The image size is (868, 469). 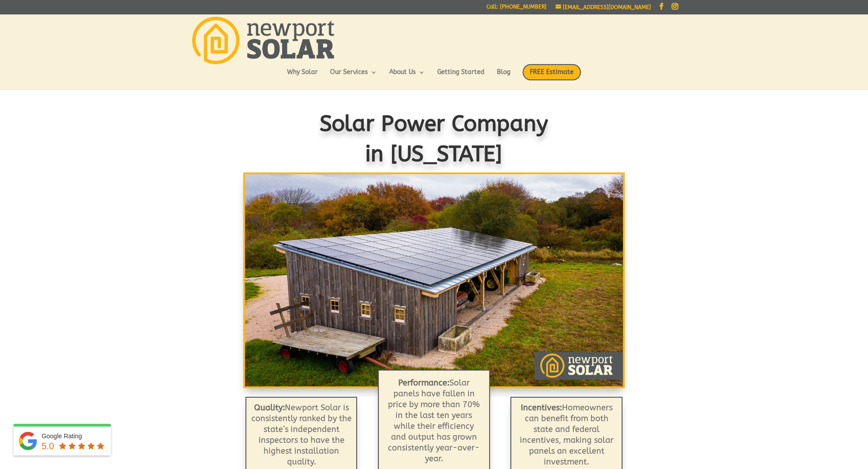 I want to click on strong: Quality:, so click(x=270, y=408).